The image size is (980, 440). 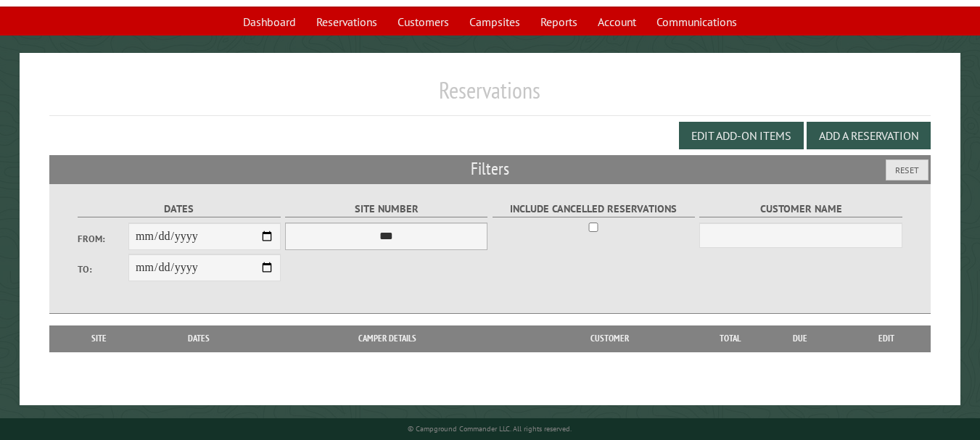 What do you see at coordinates (269, 22) in the screenshot?
I see `a: Dashboard` at bounding box center [269, 22].